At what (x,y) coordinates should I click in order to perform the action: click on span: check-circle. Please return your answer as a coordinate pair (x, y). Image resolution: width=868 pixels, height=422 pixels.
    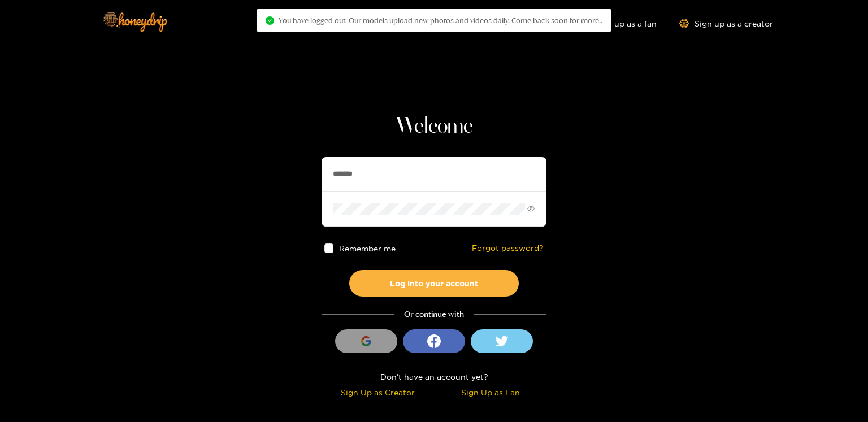
    Looking at the image, I should click on (270, 20).